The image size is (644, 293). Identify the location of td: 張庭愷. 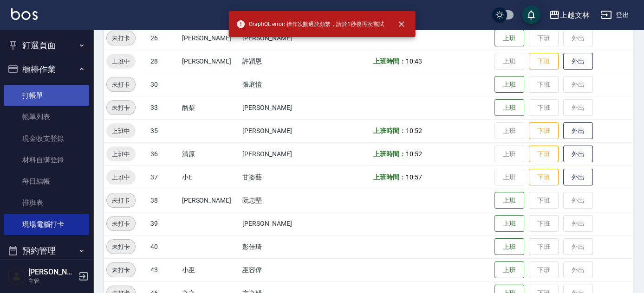
(275, 84).